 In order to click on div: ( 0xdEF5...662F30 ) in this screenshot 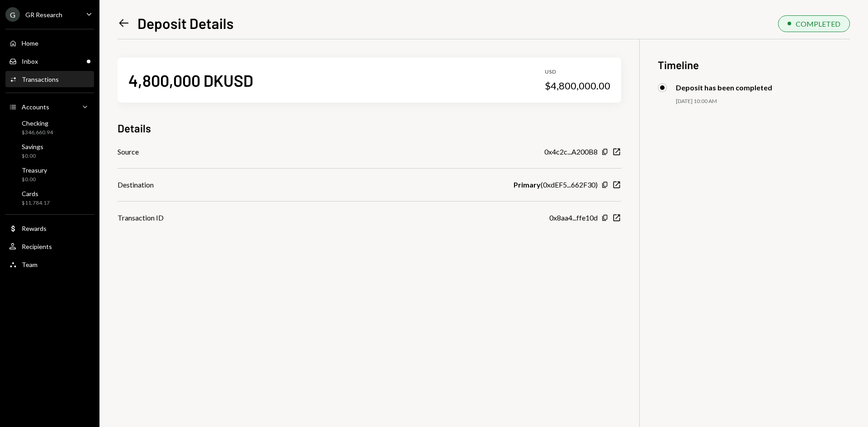, I will do `click(555, 185)`.